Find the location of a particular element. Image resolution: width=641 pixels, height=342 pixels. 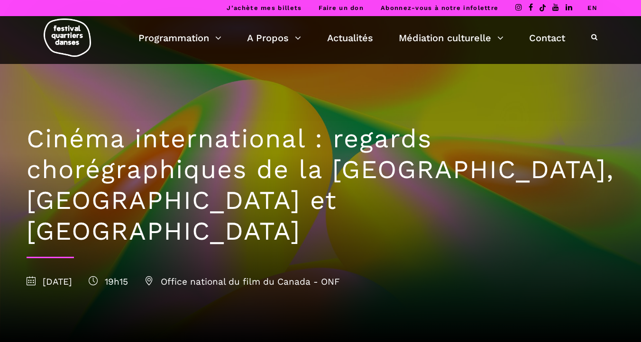

span: Office national du film du Canada - ONF is located at coordinates (242, 281).